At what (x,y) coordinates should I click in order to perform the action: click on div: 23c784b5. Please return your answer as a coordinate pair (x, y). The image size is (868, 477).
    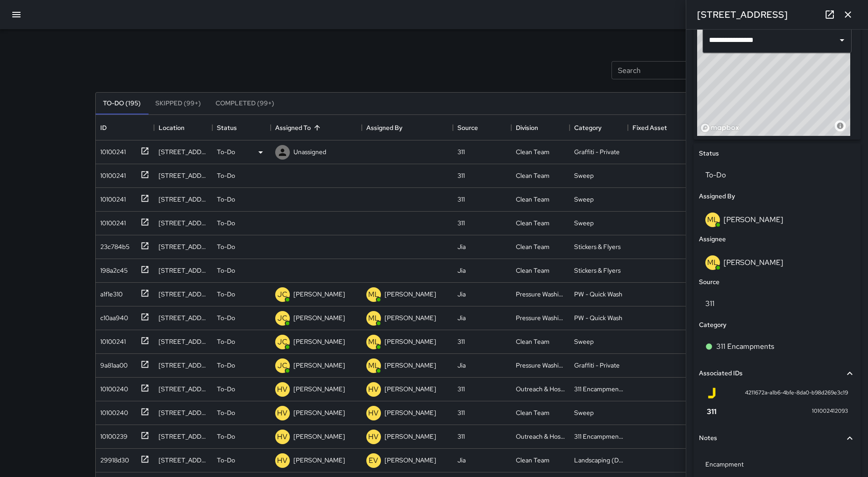
    Looking at the image, I should click on (113, 245).